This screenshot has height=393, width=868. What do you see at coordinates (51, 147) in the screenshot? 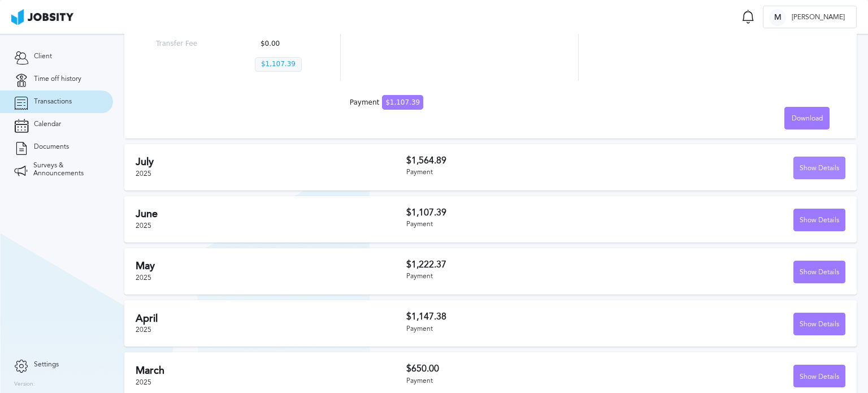
I see `span: Documents` at bounding box center [51, 147].